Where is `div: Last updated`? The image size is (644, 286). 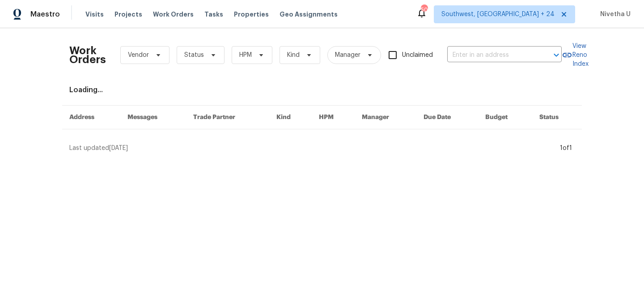 div: Last updated is located at coordinates (313, 148).